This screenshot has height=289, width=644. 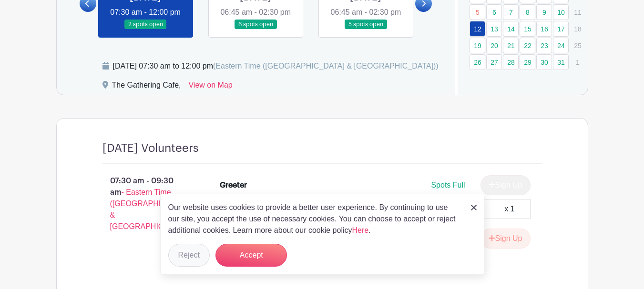 What do you see at coordinates (527, 62) in the screenshot?
I see `a: 29` at bounding box center [527, 62].